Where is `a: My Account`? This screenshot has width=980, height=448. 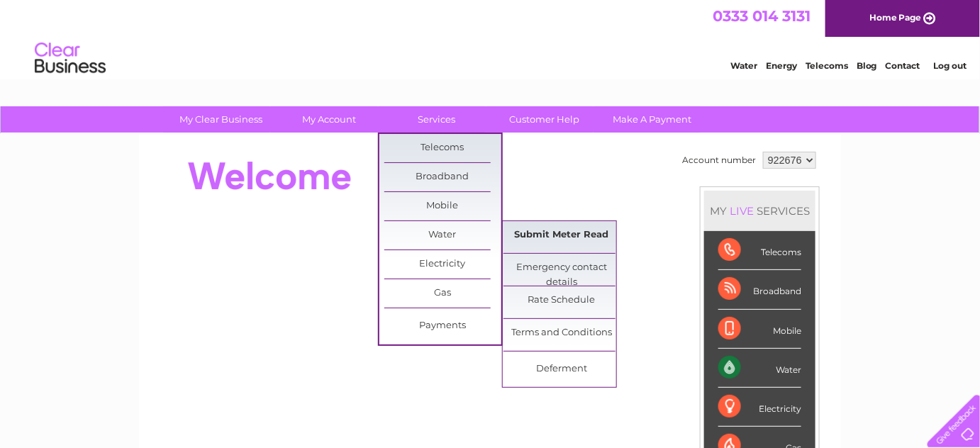 a: My Account is located at coordinates (329, 119).